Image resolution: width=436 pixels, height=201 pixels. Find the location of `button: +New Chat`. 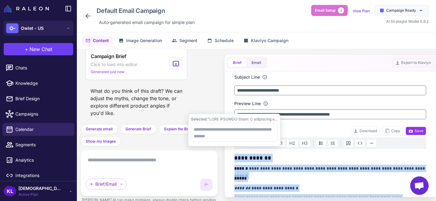

button: +New Chat is located at coordinates (38, 49).